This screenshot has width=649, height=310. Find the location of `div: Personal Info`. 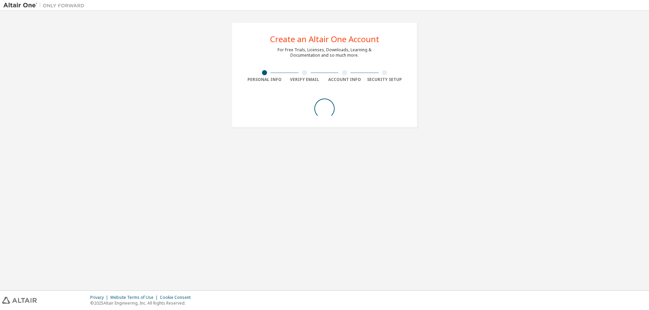

div: Personal Info is located at coordinates (264, 80).